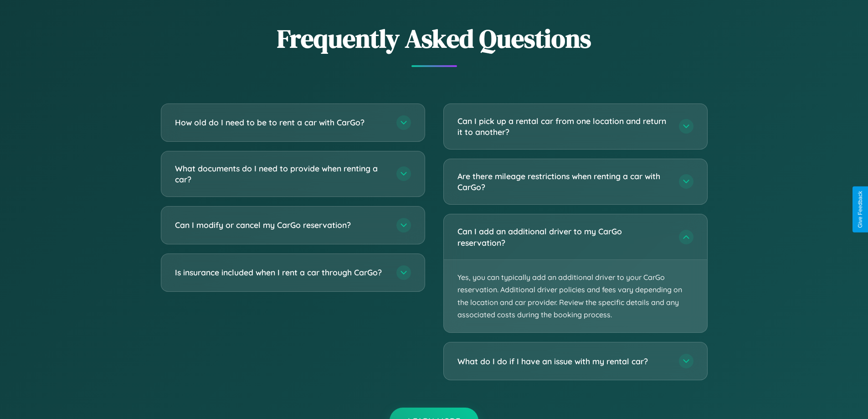 The width and height of the screenshot is (868, 419). Describe the element at coordinates (861, 210) in the screenshot. I see `div: Give Feedback` at that location.